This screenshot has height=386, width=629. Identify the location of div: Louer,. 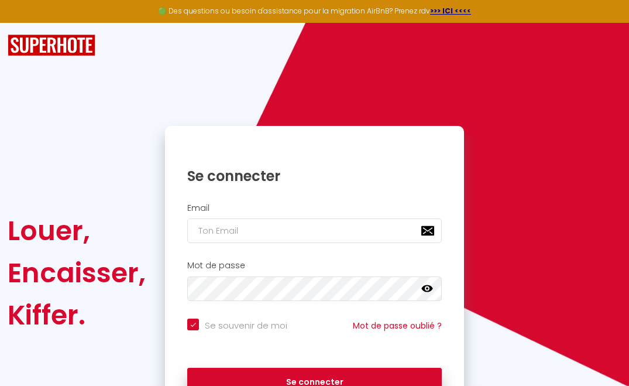
(77, 231).